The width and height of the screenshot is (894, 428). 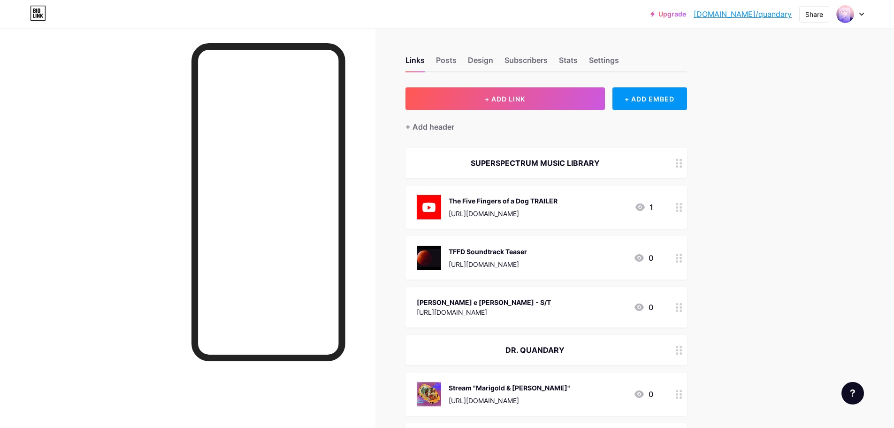 What do you see at coordinates (488, 251) in the screenshot?
I see `div: TFFD Soundtrack Teaser` at bounding box center [488, 251].